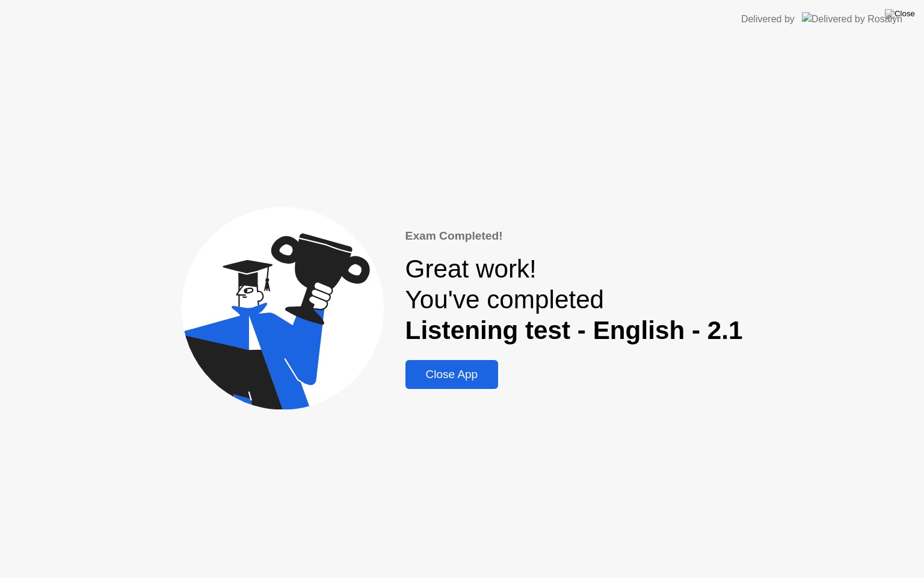 The width and height of the screenshot is (924, 578). I want to click on div: Great work! You've completed, so click(574, 300).